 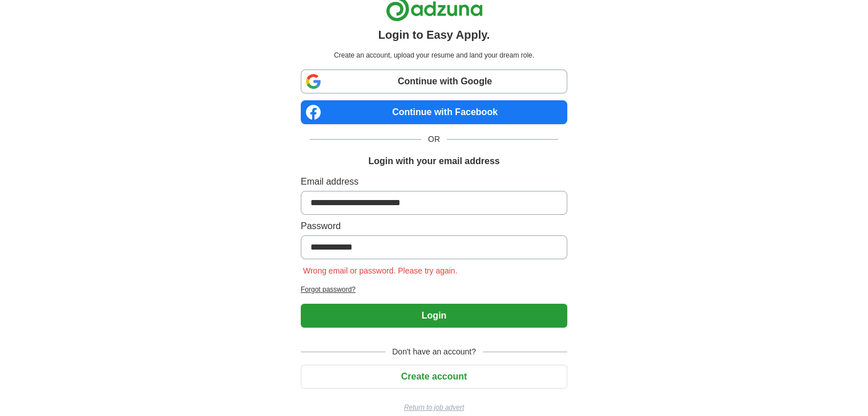 I want to click on a: Forgot password?, so click(x=433, y=290).